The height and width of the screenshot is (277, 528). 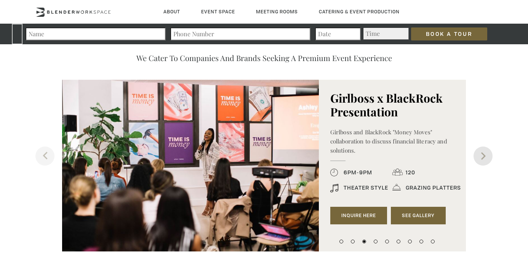 What do you see at coordinates (342, 241) in the screenshot?
I see `button: 1 of 9` at bounding box center [342, 241].